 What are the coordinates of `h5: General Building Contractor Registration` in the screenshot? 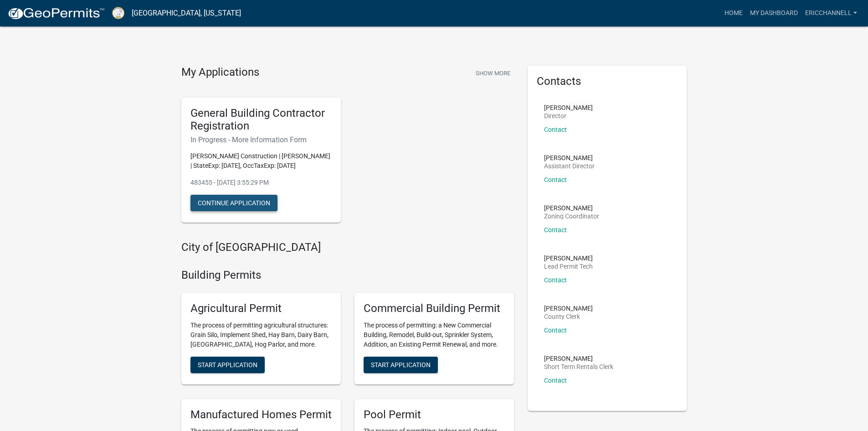 It's located at (261, 120).